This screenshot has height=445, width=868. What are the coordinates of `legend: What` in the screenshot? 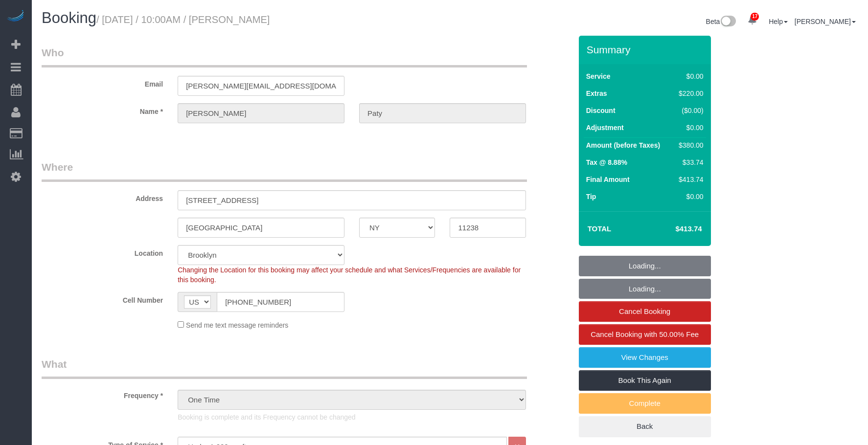 It's located at (284, 367).